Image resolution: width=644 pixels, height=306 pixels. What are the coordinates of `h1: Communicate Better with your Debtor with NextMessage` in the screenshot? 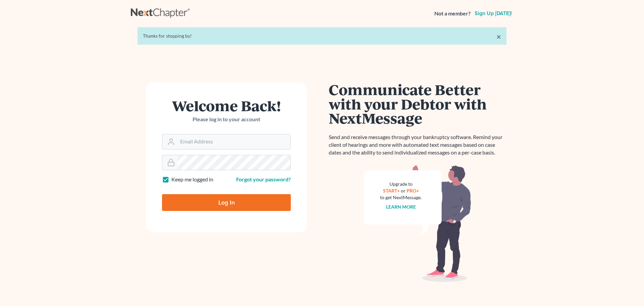 It's located at (418, 104).